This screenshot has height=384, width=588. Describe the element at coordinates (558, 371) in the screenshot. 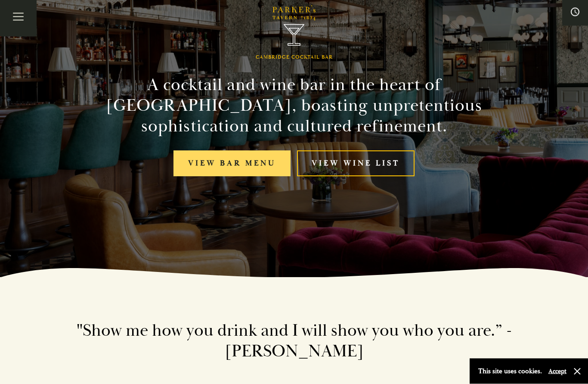

I see `button: Accept` at that location.